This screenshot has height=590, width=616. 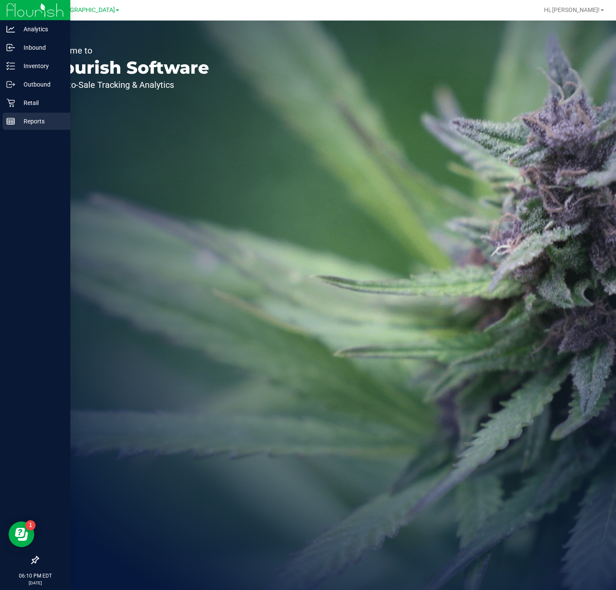 What do you see at coordinates (11, 103) in the screenshot?
I see `inline-svg: Retail` at bounding box center [11, 103].